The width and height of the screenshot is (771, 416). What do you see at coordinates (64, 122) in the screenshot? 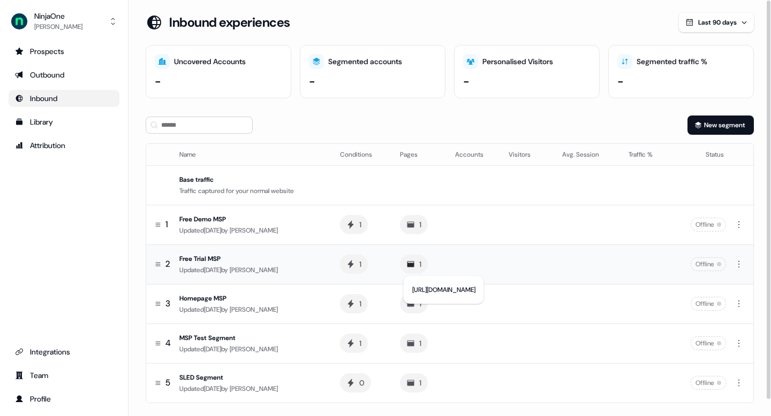
I see `div: Library` at bounding box center [64, 122].